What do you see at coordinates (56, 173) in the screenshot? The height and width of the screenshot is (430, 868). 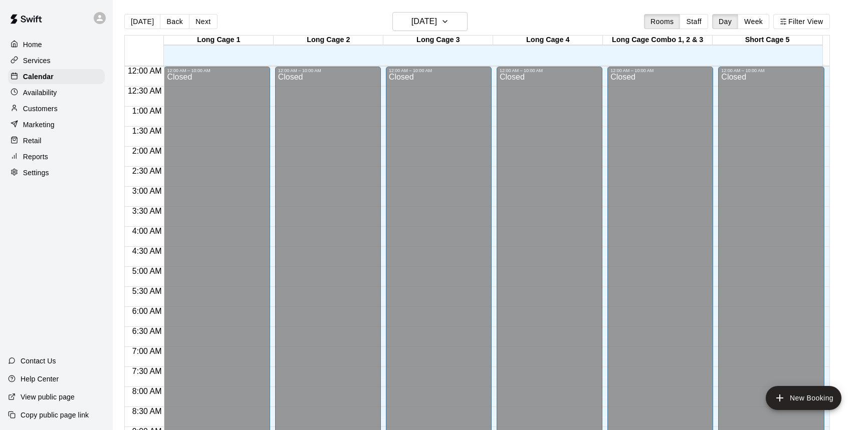 I see `div: Settings` at bounding box center [56, 173].